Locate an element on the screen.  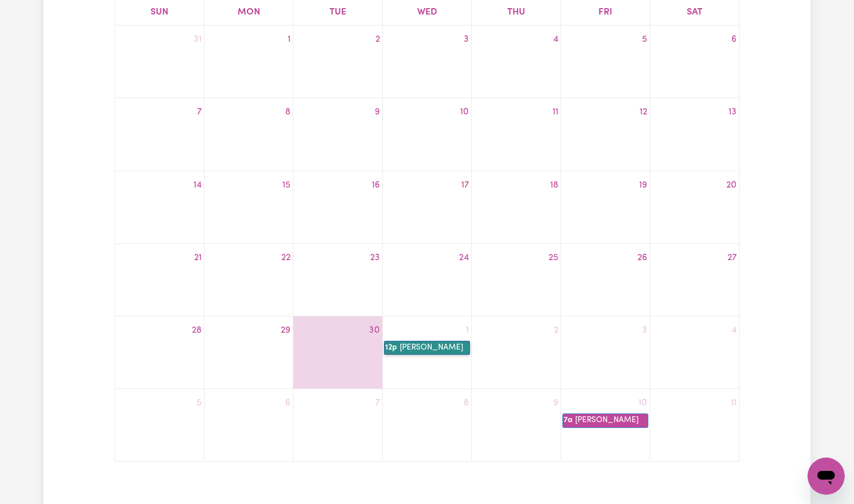
td: September 14, 2025 is located at coordinates (160, 206).